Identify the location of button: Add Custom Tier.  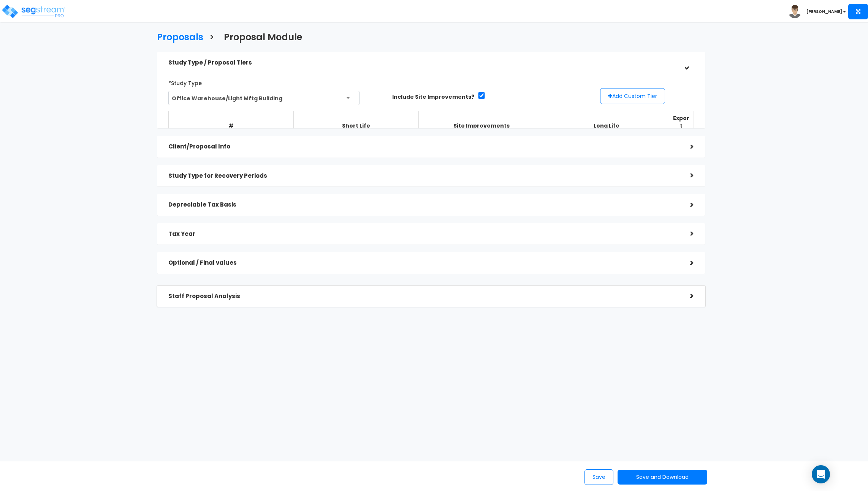
(632, 96).